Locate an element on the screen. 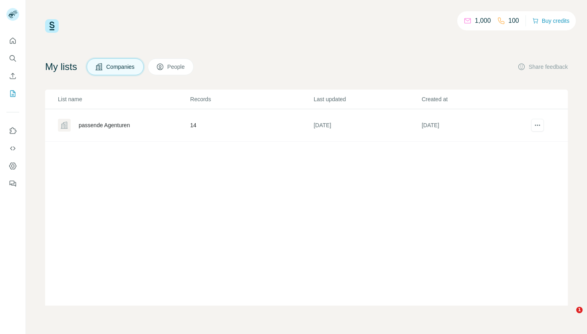  button: Search is located at coordinates (13, 58).